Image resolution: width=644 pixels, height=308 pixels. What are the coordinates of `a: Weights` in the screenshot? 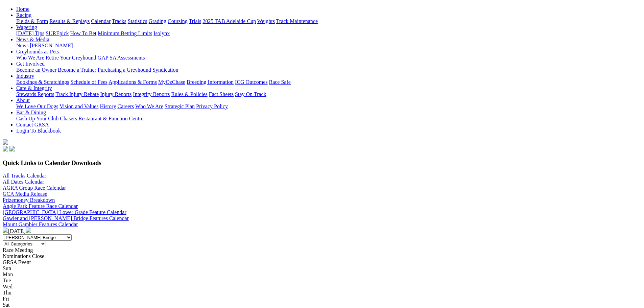 It's located at (266, 21).